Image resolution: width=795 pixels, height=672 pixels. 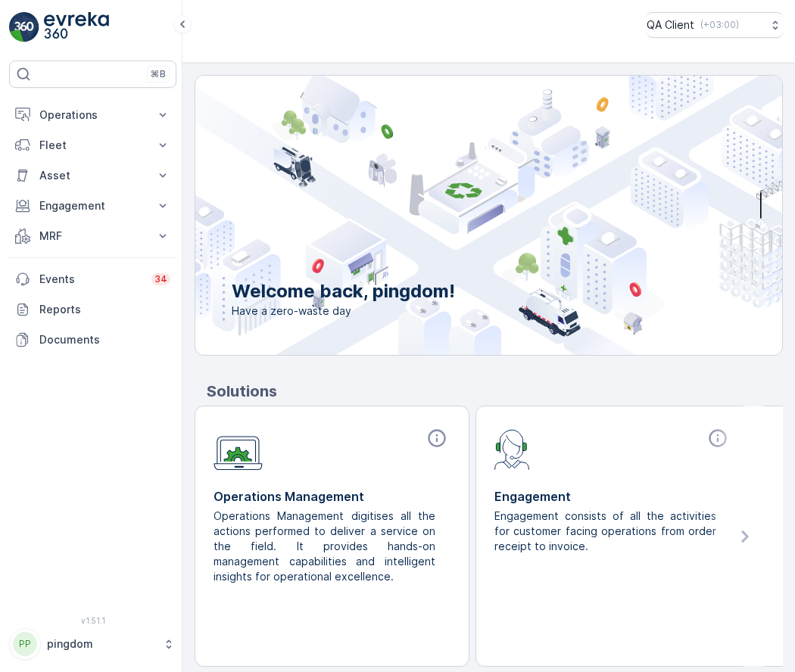 What do you see at coordinates (92, 206) in the screenshot?
I see `button: Engagement` at bounding box center [92, 206].